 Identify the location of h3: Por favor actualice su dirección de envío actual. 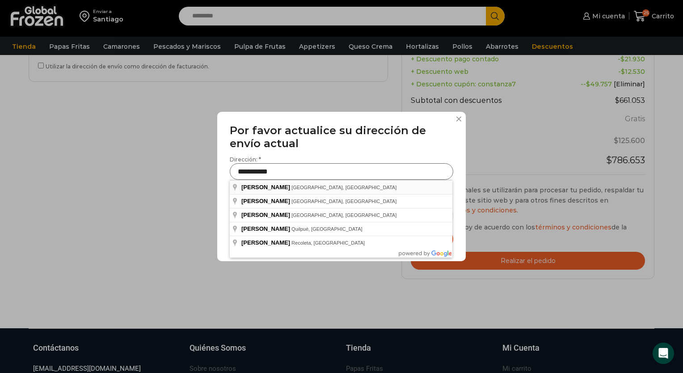
(341, 137).